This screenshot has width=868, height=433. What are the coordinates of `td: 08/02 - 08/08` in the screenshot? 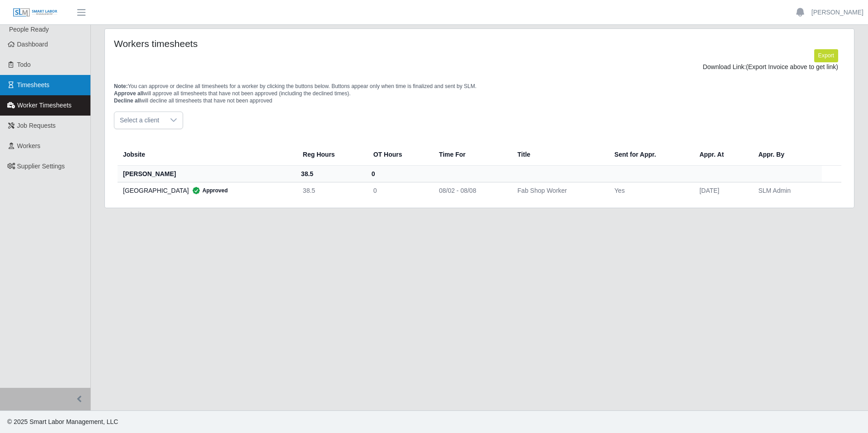 It's located at (471, 190).